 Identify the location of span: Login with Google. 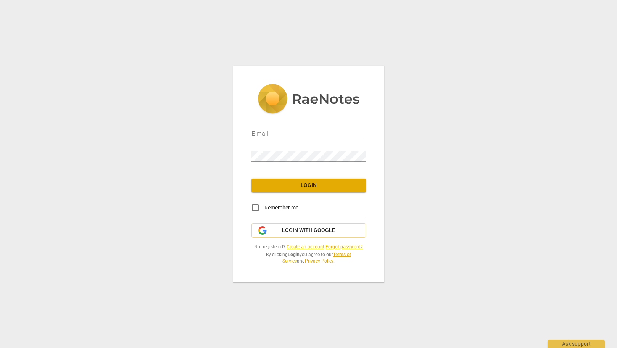
(308, 230).